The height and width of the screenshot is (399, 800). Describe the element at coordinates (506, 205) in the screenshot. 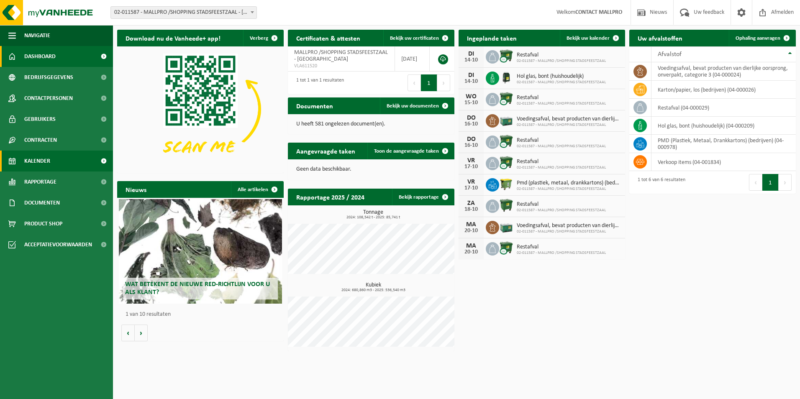

I see `img: WB-1100-HPE-GN-01` at that location.